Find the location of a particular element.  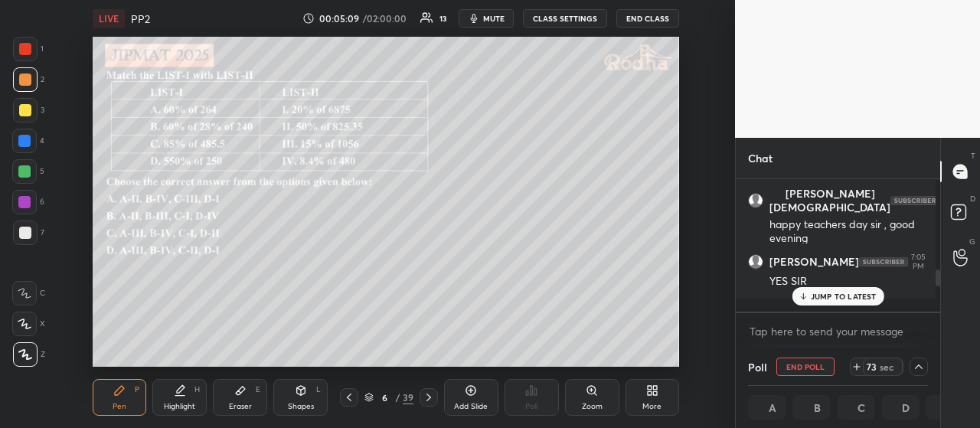

div: 7:05 PM is located at coordinates (918, 262).